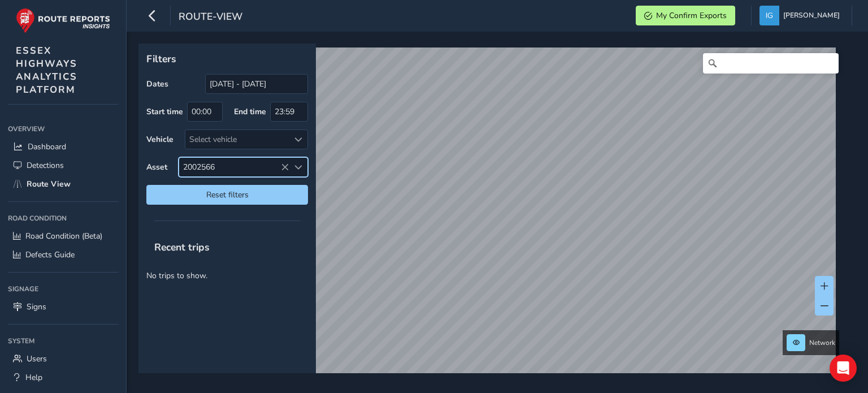  I want to click on a: Signs, so click(63, 306).